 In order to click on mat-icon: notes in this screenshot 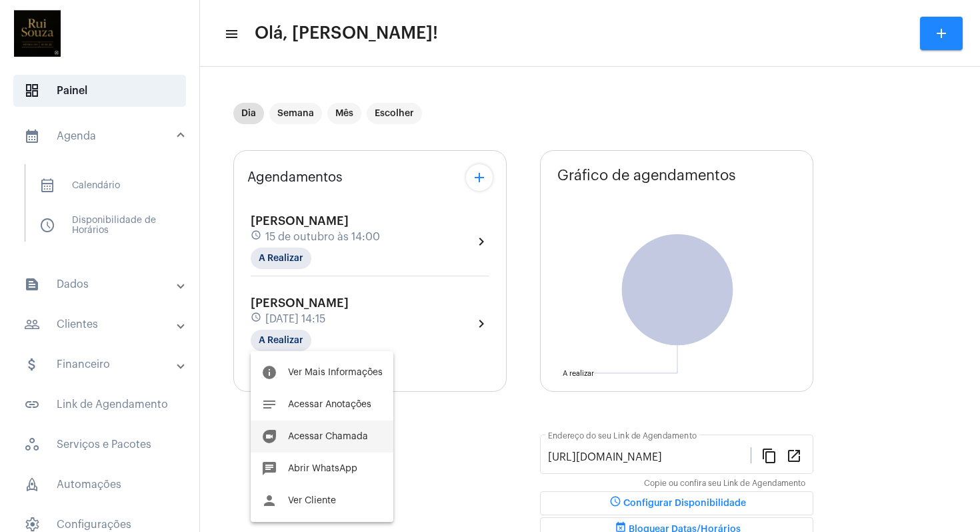, I will do `click(270, 404)`.